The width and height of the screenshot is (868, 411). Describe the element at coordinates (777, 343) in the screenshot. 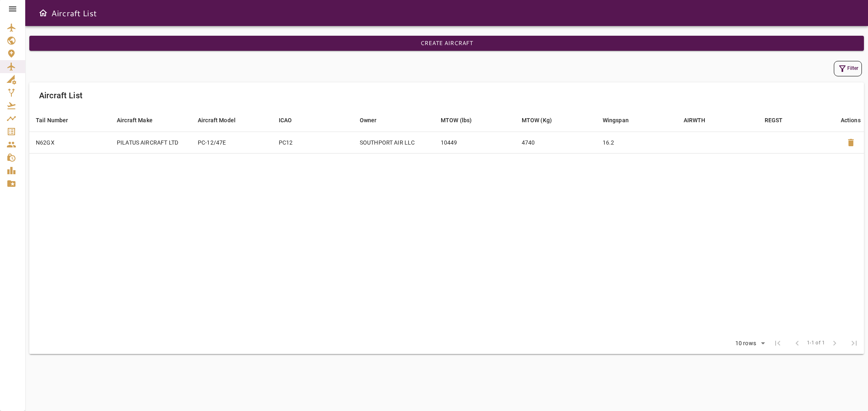

I see `span: First Page` at that location.